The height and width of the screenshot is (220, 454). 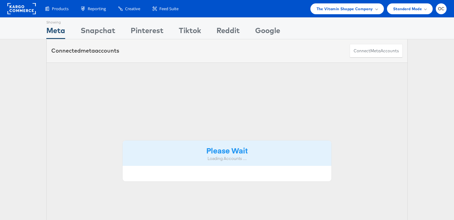 What do you see at coordinates (169, 9) in the screenshot?
I see `span: Feed Suite` at bounding box center [169, 9].